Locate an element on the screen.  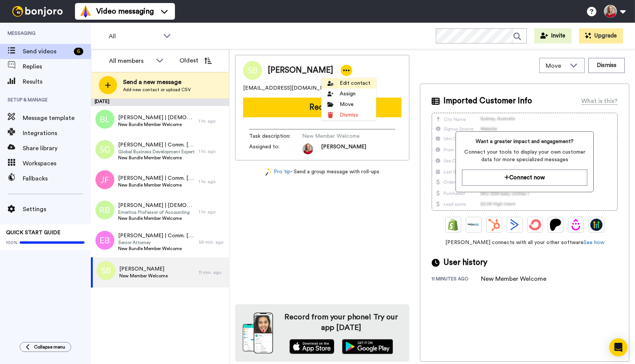
img: sg.png is located at coordinates (105, 149).